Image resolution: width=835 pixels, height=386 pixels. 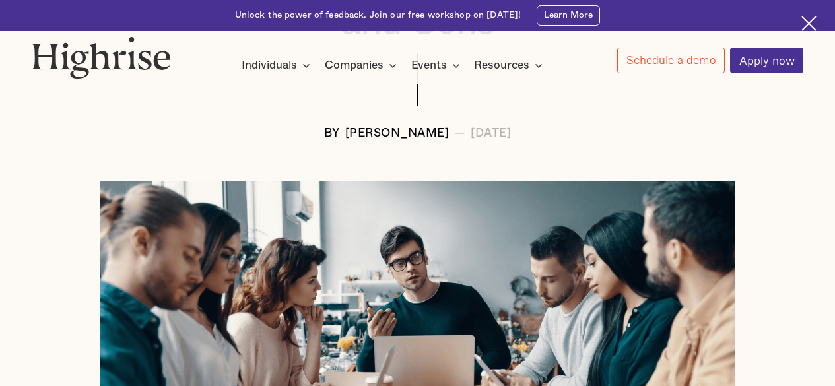 I want to click on img: Highrise logo, so click(x=101, y=57).